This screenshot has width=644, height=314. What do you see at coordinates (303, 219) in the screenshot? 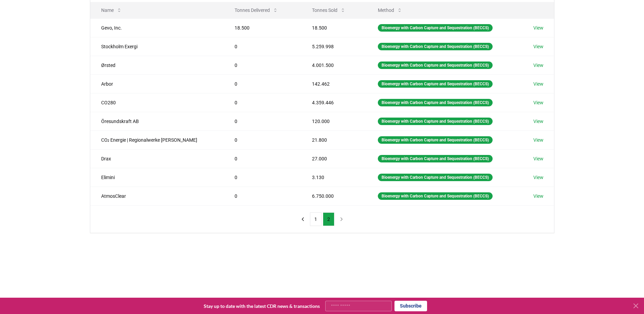
I see `button: previous page` at bounding box center [303, 219].